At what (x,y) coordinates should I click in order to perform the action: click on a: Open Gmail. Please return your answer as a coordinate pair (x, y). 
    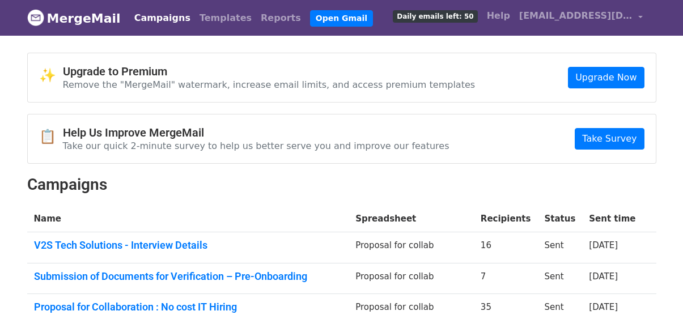
    Looking at the image, I should click on (341, 18).